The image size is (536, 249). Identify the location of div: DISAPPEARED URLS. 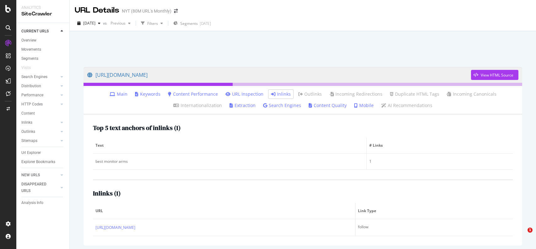
(37, 187).